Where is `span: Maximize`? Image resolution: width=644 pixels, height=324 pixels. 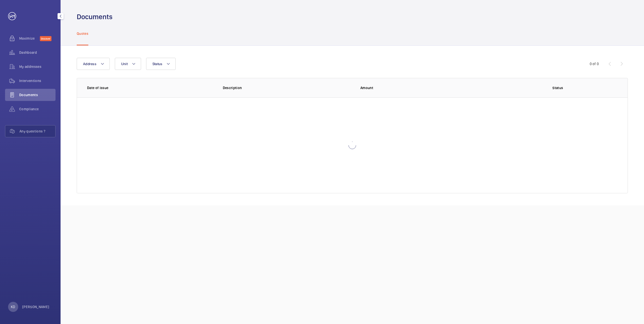 span: Maximize is located at coordinates (29, 38).